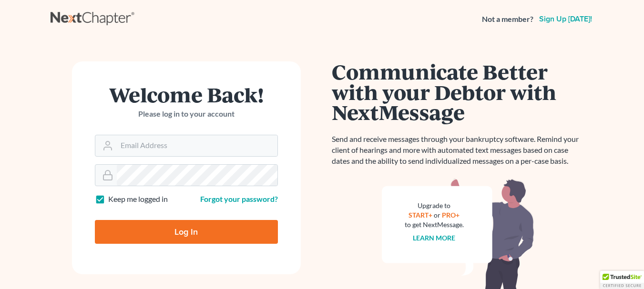  Describe the element at coordinates (186, 94) in the screenshot. I see `h1: Welcome Back!` at that location.